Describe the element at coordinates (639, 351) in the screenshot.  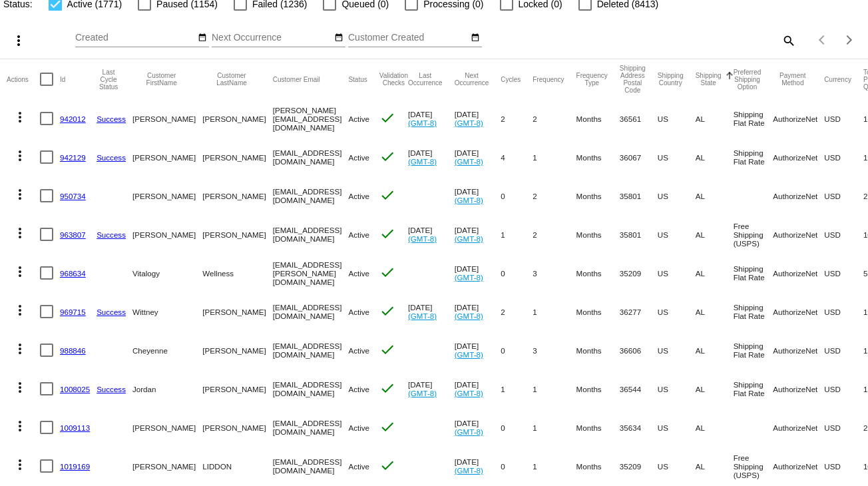
I see `mat-cell: 36606` at that location.